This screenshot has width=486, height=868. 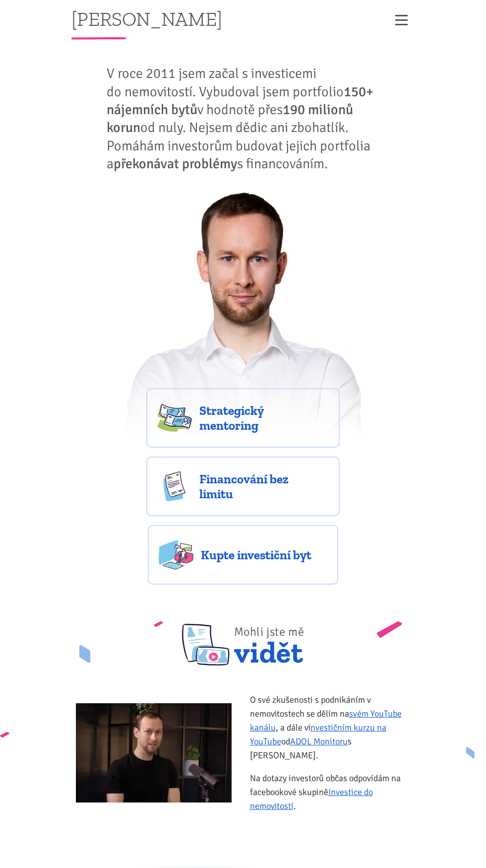 I want to click on a: svém YouTube kanálu, so click(x=326, y=721).